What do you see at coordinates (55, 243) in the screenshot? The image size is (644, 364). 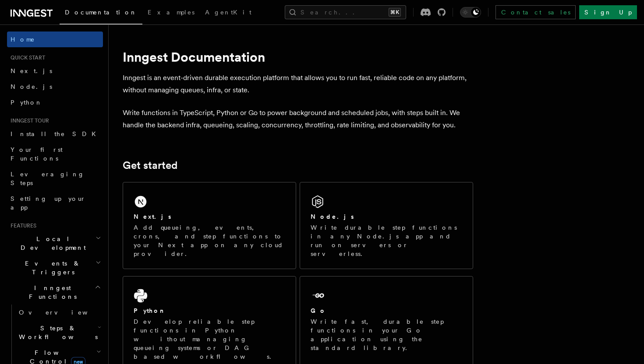 I see `button: Local Development` at bounding box center [55, 243].